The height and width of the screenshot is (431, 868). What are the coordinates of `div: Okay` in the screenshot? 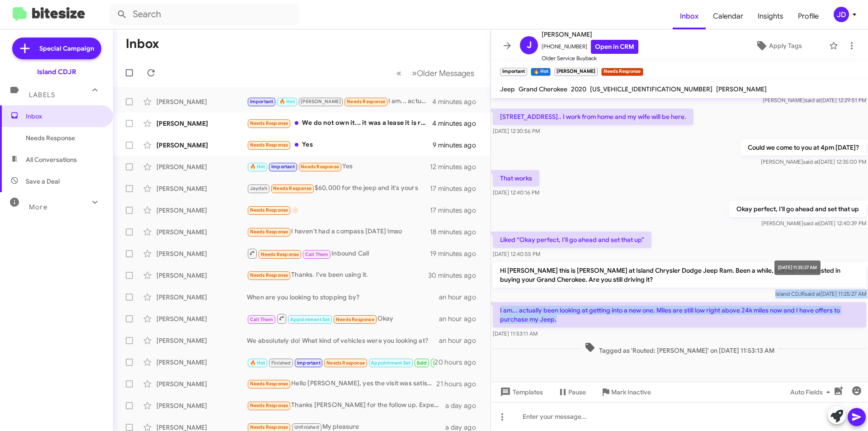 It's located at (343, 319).